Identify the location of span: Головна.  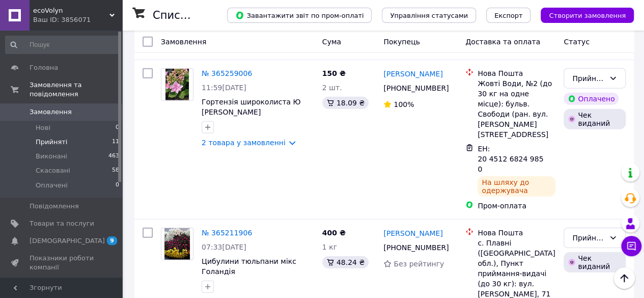
(44, 68).